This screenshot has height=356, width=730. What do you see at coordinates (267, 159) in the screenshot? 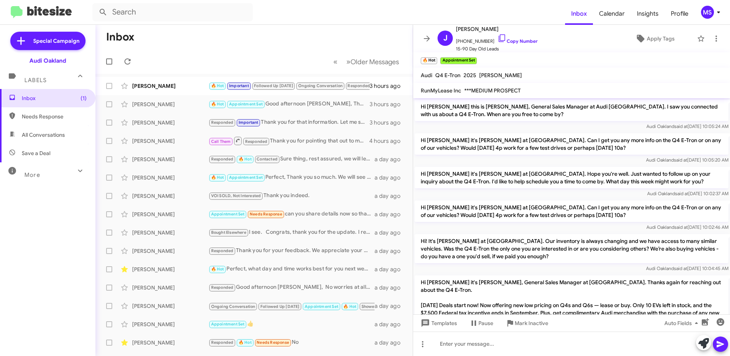
I see `span: Contacted` at bounding box center [267, 159].